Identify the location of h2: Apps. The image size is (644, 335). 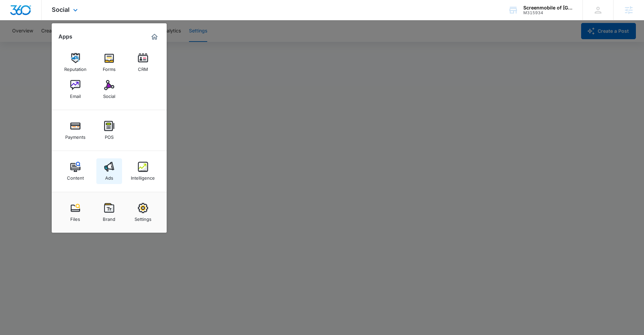
(65, 37).